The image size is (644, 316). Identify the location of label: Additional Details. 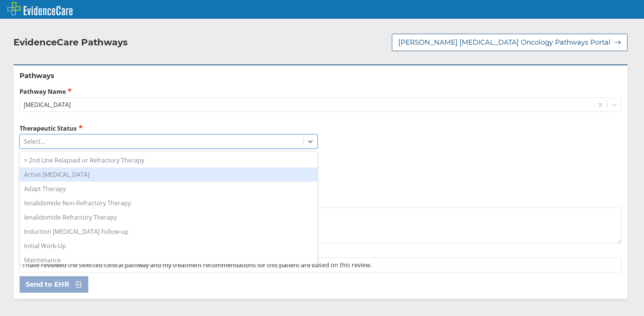
(320, 202).